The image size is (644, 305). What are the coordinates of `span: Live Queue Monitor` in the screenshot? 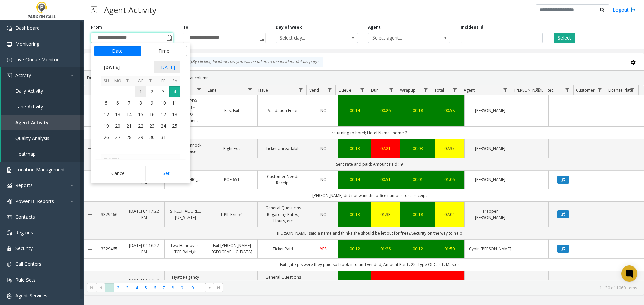 It's located at (37, 59).